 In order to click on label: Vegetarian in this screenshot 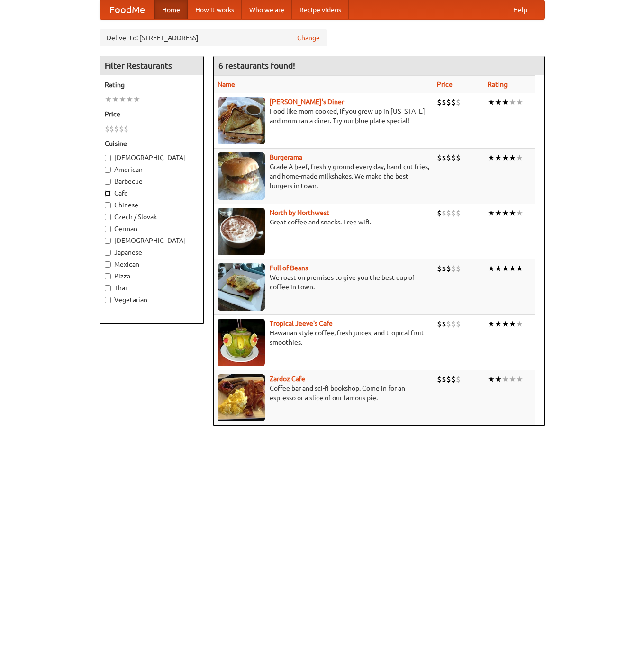, I will do `click(151, 300)`.